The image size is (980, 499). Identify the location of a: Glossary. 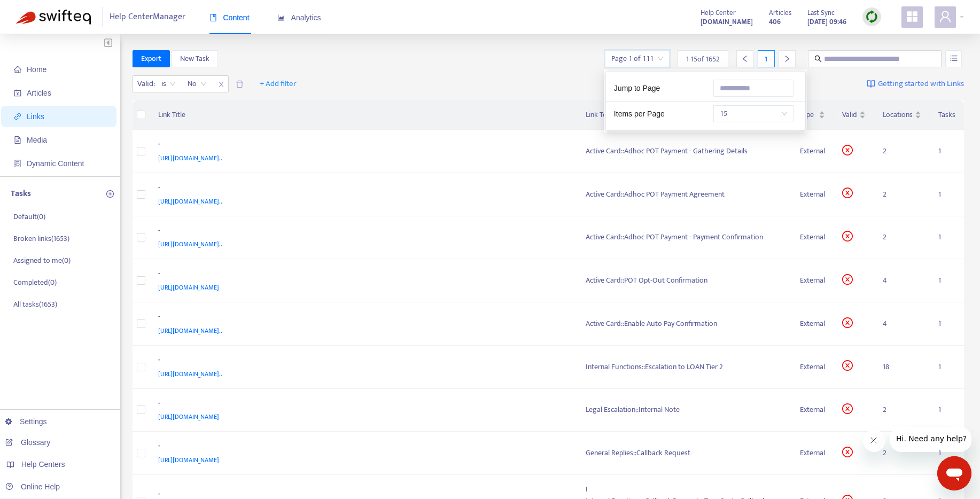
(28, 443).